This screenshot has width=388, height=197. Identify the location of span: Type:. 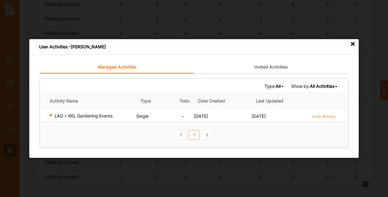
(275, 86).